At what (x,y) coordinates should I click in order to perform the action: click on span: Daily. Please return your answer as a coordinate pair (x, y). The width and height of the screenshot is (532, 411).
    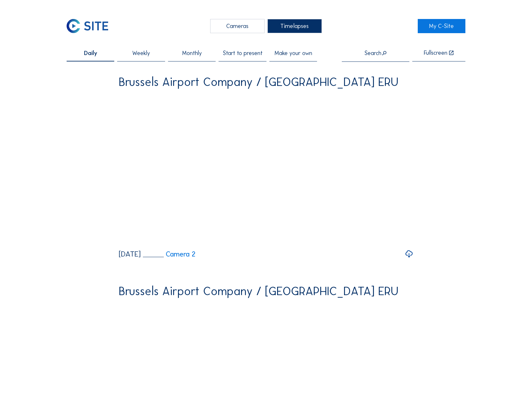
    Looking at the image, I should click on (90, 53).